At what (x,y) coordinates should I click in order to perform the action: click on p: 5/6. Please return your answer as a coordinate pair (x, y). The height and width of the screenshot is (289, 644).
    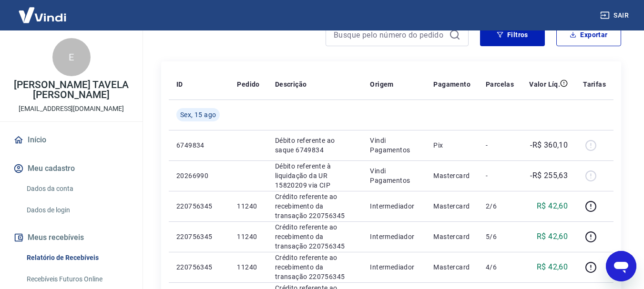
    Looking at the image, I should click on (499, 236).